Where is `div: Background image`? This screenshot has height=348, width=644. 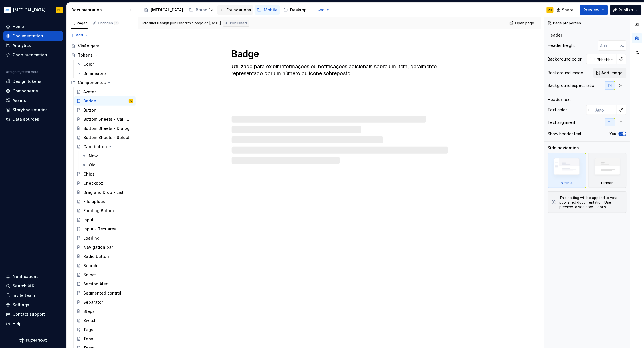
div: Background image is located at coordinates (566, 73).